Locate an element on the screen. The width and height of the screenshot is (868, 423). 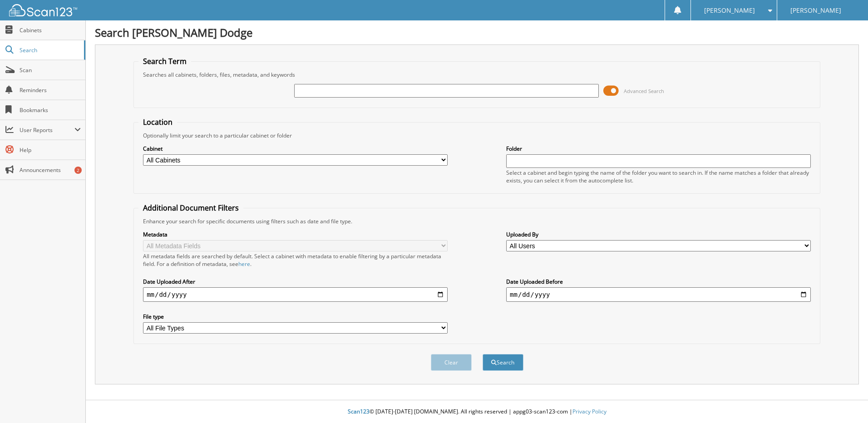
legend: Location is located at coordinates (158, 122).